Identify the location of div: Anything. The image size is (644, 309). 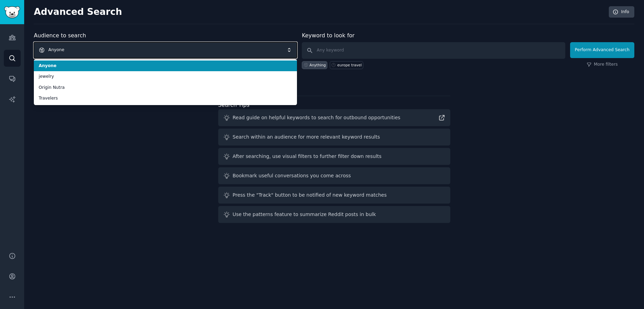
(317, 65).